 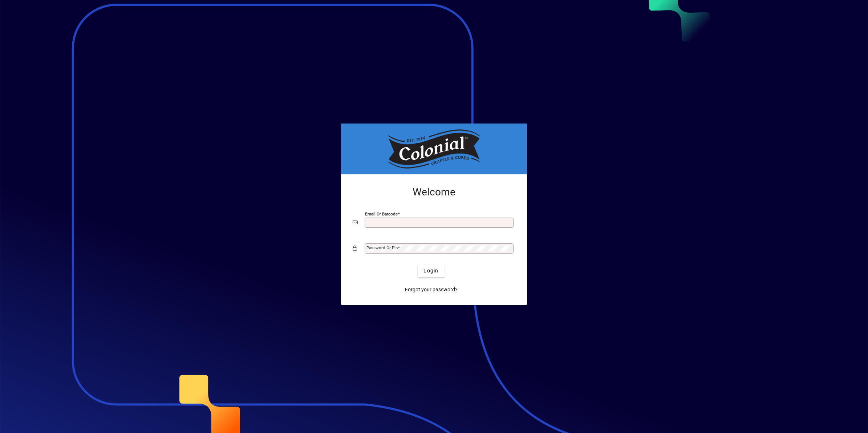 I want to click on button: Login, so click(x=431, y=271).